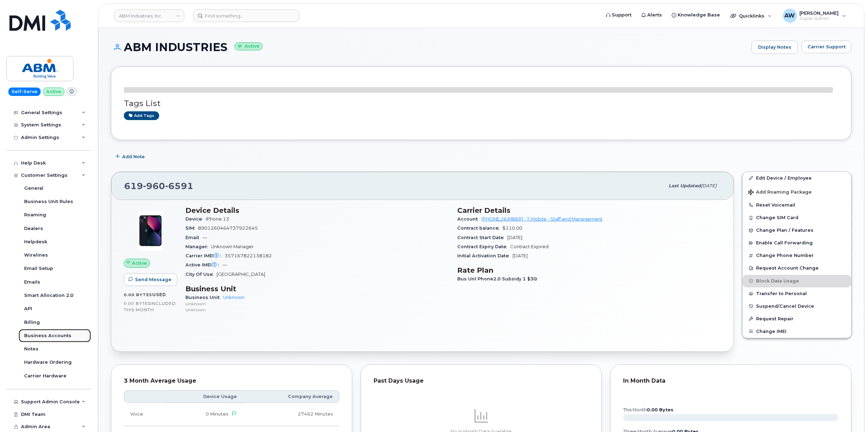 This screenshot has width=868, height=432. What do you see at coordinates (797, 319) in the screenshot?
I see `button: Request Repair` at bounding box center [797, 319].